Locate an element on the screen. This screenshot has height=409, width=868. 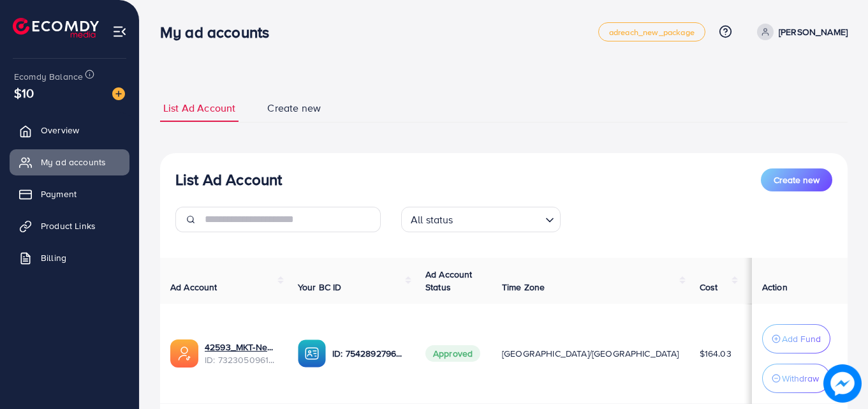
p: Add Fund is located at coordinates (801, 339).